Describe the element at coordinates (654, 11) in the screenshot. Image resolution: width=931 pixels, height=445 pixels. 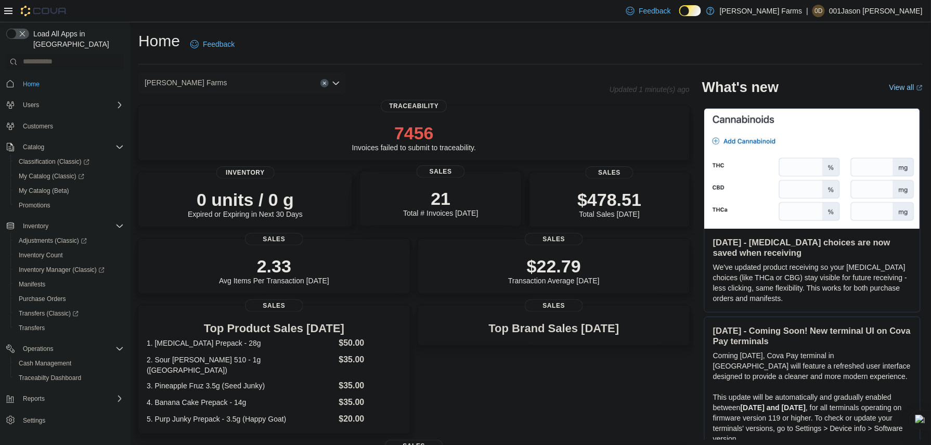
I see `span: Feedback` at that location.